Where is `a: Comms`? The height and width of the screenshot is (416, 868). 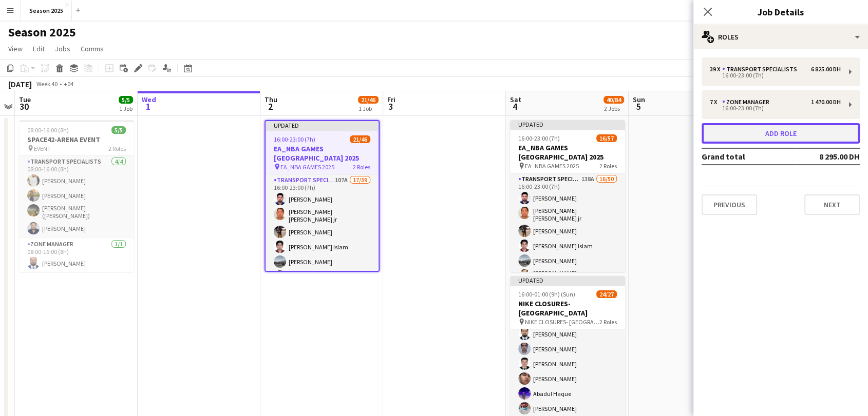 a: Comms is located at coordinates (92, 49).